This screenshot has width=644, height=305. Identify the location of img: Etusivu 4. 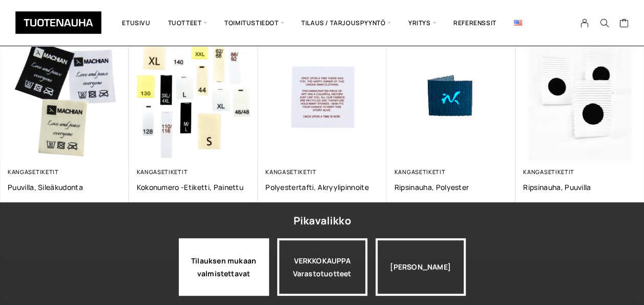
(194, 96).